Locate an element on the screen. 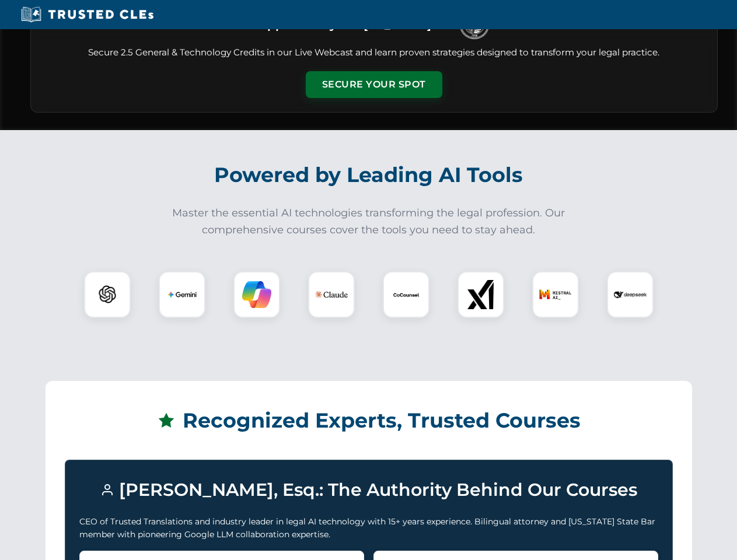 Image resolution: width=737 pixels, height=560 pixels. button: Secure Your Spot is located at coordinates (374, 85).